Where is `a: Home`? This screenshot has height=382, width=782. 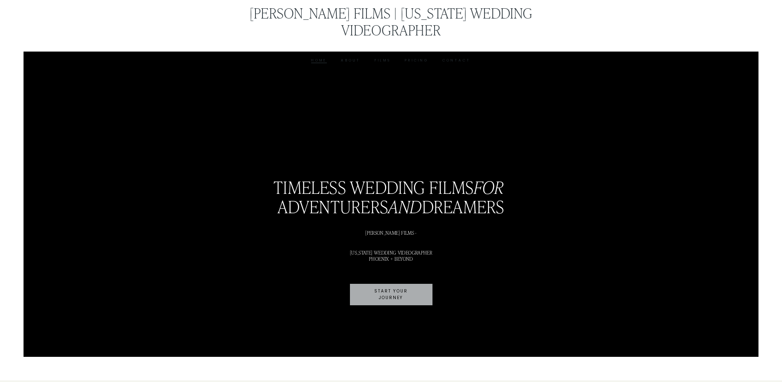 a: Home is located at coordinates (319, 60).